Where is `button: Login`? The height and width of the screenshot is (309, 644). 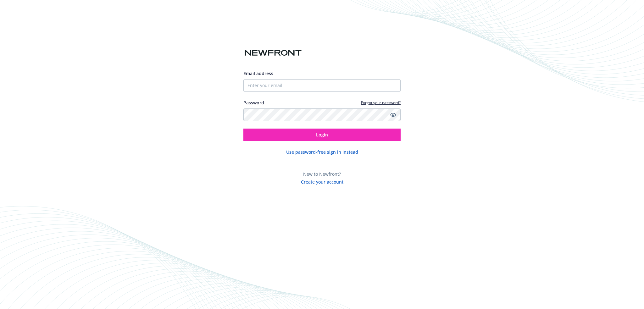 button: Login is located at coordinates (322, 135).